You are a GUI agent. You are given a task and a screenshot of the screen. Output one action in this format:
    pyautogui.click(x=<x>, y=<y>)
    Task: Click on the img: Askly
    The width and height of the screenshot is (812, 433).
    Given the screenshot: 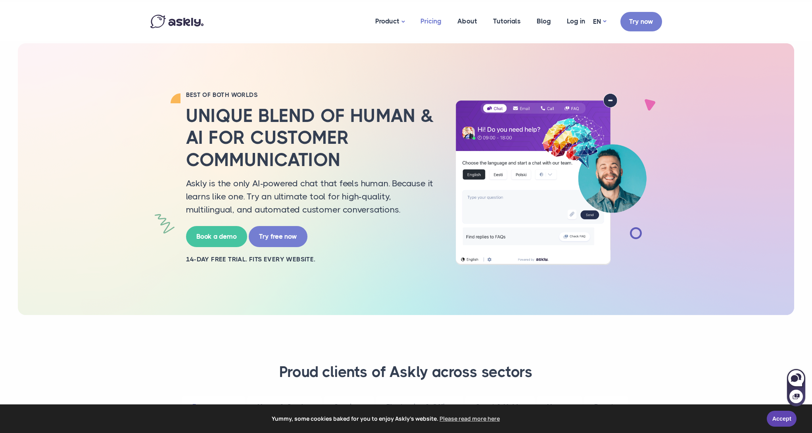 What is the action you would take?
    pyautogui.click(x=177, y=21)
    